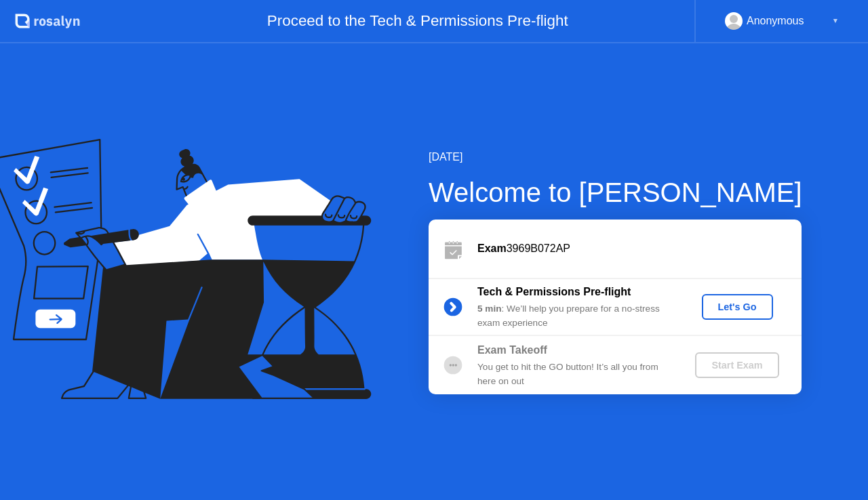  Describe the element at coordinates (575, 374) in the screenshot. I see `div: You get to hit the GO button! It’s all you from here on out` at that location.